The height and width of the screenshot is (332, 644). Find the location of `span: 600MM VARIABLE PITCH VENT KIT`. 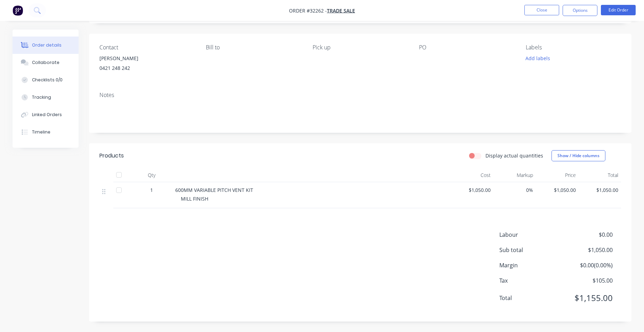

span: 600MM VARIABLE PITCH VENT KIT is located at coordinates (214, 190).